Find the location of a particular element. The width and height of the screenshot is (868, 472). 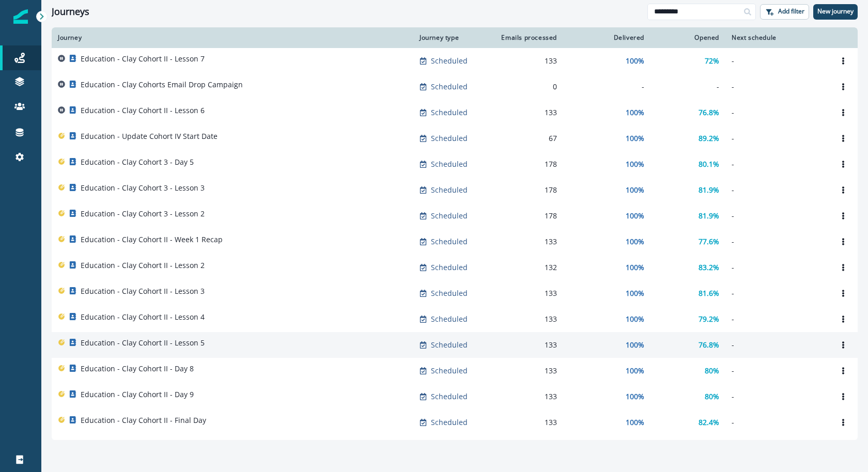

a: Education - Clay Cohort II - Lesson 5Scheduled133100%76.8%-Options is located at coordinates (455, 345).